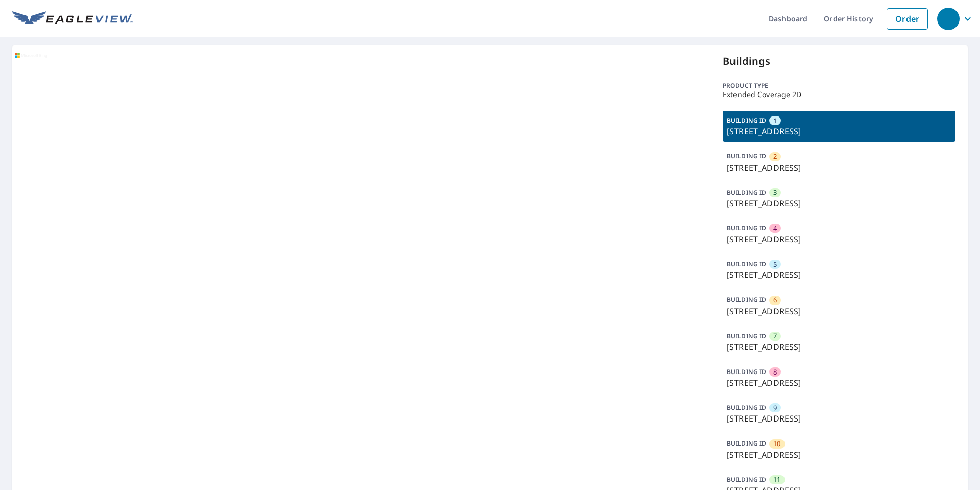 The width and height of the screenshot is (980, 490). Describe the element at coordinates (907, 19) in the screenshot. I see `a: Order` at that location.